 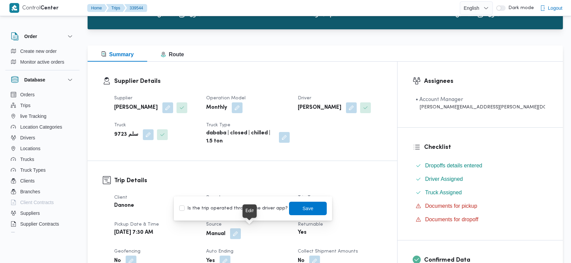 I want to click on span: Truck Type, so click(x=218, y=125).